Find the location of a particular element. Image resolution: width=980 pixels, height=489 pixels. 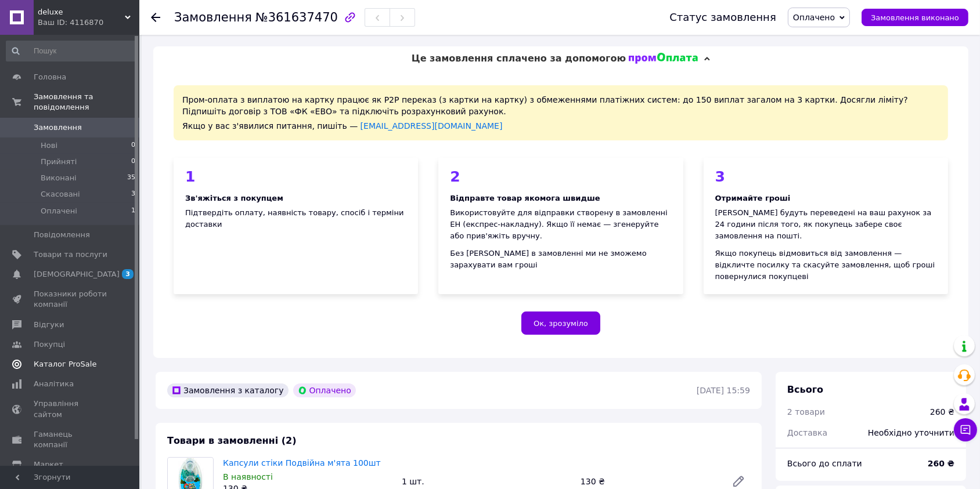

span: Оплачено is located at coordinates (814, 18).